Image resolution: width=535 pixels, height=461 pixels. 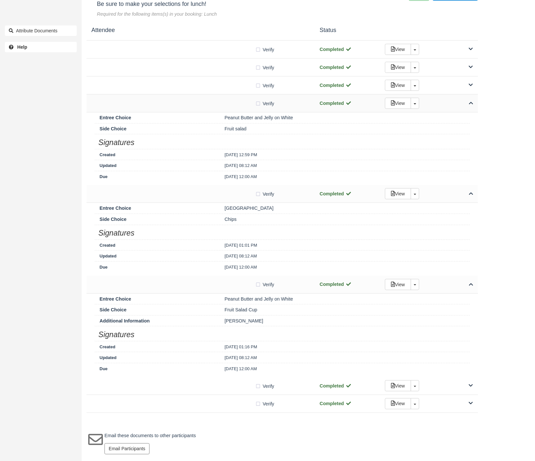 I want to click on b: Help, so click(x=22, y=47).